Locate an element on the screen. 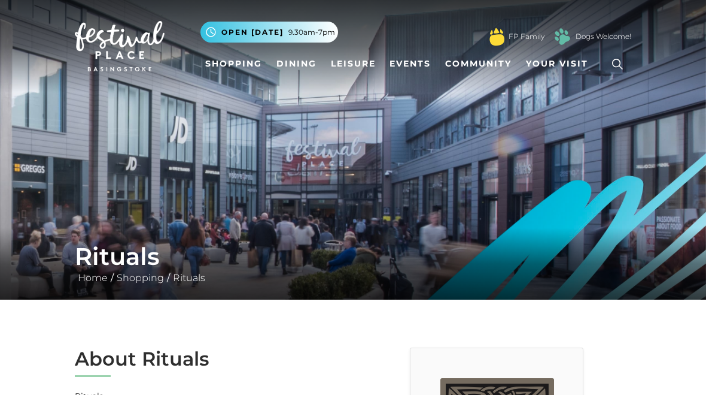 The height and width of the screenshot is (395, 706). span: 9.30am-7pm is located at coordinates (312, 32).